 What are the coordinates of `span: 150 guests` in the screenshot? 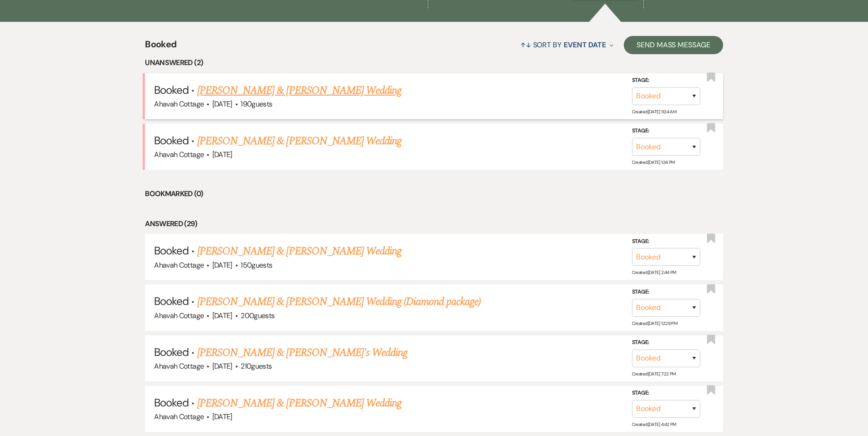 It's located at (256, 265).